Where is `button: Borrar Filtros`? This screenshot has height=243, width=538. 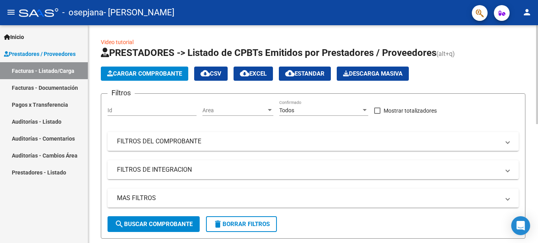
button: Borrar Filtros is located at coordinates (241, 224).